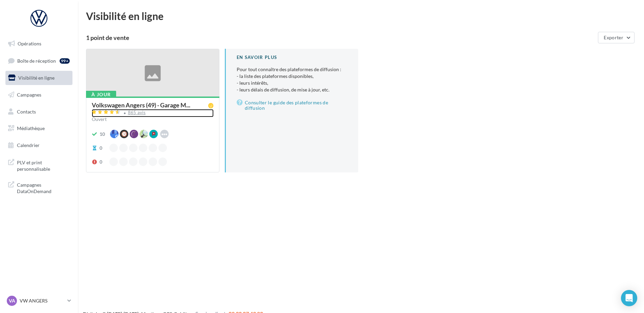 The image size is (644, 313). Describe the element at coordinates (292, 83) in the screenshot. I see `li: - leurs intérêts,` at that location.